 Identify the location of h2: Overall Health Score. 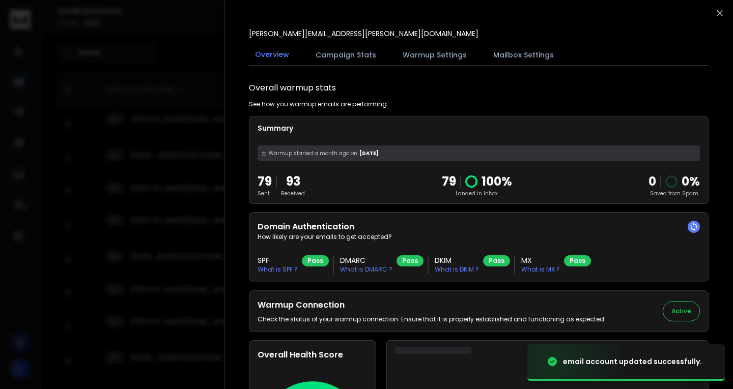
(313, 355).